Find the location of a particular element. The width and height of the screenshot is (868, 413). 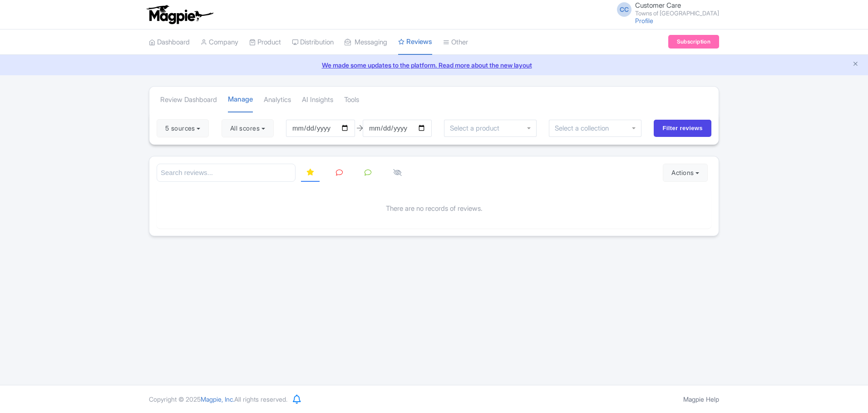

button: Actions is located at coordinates (685, 173).